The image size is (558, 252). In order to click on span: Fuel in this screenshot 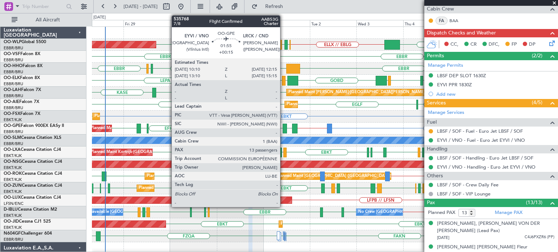, I will do `click(431, 122)`.